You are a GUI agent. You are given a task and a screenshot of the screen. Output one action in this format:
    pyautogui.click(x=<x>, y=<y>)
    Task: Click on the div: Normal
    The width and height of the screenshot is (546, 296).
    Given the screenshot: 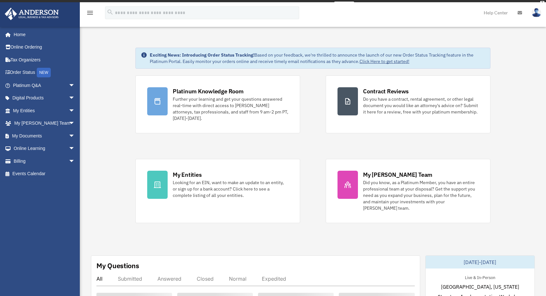 What is the action you would take?
    pyautogui.click(x=238, y=279)
    